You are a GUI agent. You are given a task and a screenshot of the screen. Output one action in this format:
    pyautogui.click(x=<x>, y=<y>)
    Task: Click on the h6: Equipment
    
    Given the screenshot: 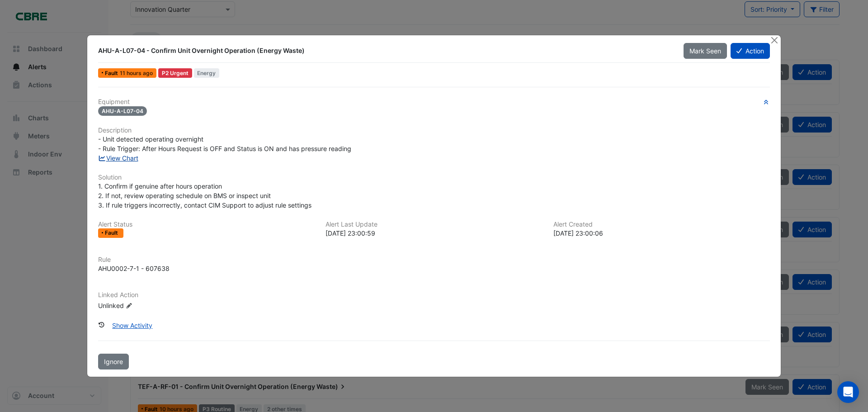 What is the action you would take?
    pyautogui.click(x=434, y=102)
    